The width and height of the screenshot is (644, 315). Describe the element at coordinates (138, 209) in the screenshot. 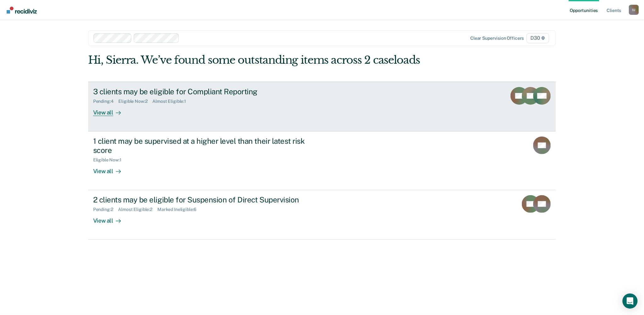

I see `div: Almost Eligible : 2` at that location.